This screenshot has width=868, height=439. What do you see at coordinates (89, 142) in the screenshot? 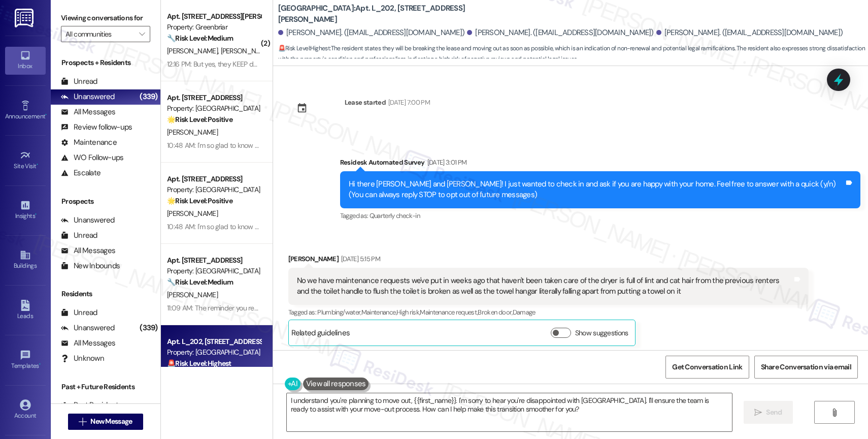
I see `div: Maintenance` at bounding box center [89, 142].